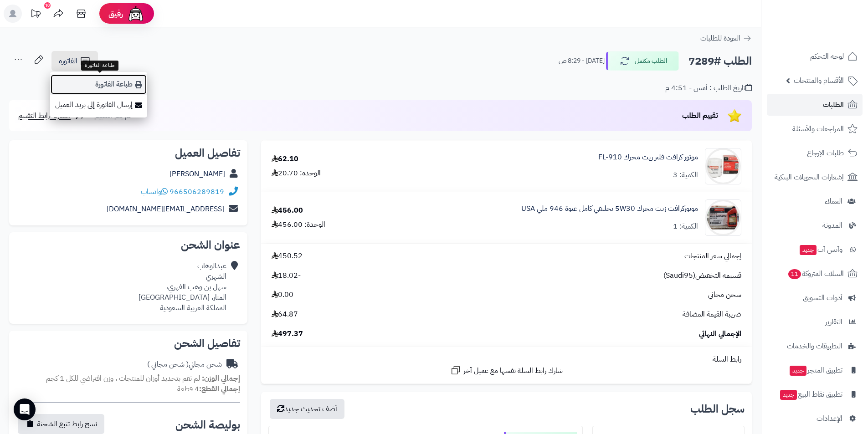 This screenshot has height=434, width=868. What do you see at coordinates (136, 14) in the screenshot?
I see `img: ai-face.png` at bounding box center [136, 14].